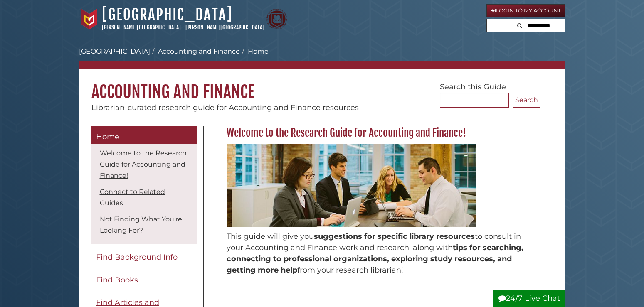  I want to click on a: Not Finding What You're Looking For?, so click(141, 225).